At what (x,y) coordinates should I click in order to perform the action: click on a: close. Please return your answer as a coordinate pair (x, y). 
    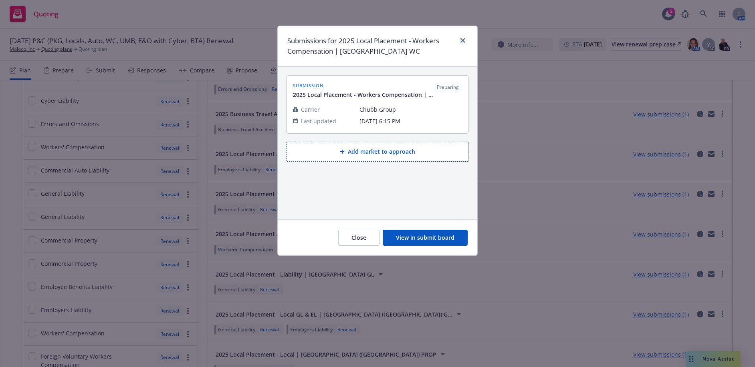
    Looking at the image, I should click on (463, 40).